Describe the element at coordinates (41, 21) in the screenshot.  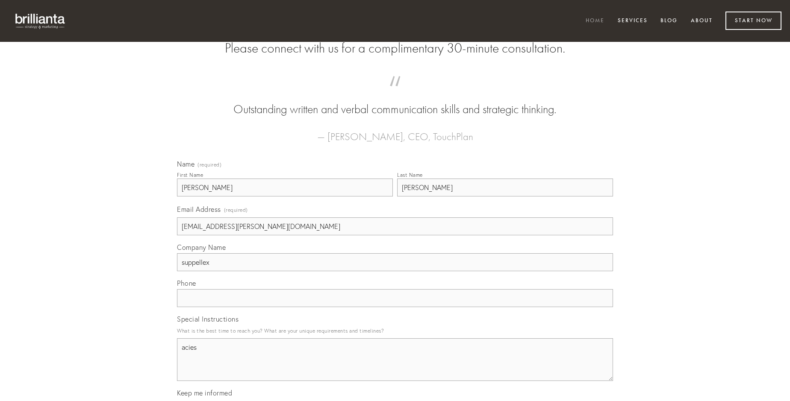
I see `img: brillianta - research, strategy, marketing` at that location.